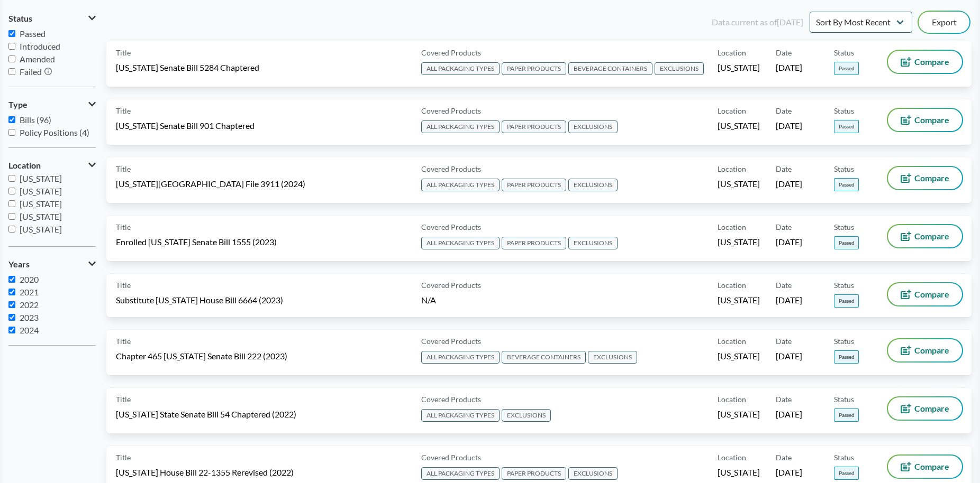  What do you see at coordinates (12, 59) in the screenshot?
I see `input: Amended` at bounding box center [12, 59].